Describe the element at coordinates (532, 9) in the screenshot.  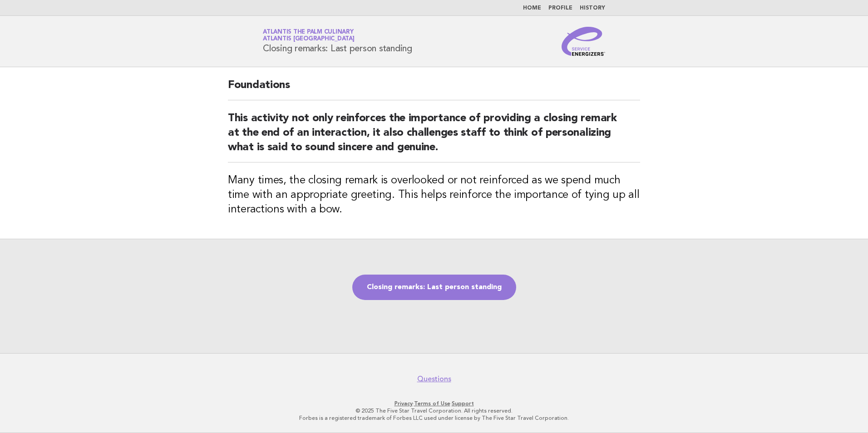
I see `a: Home` at that location.